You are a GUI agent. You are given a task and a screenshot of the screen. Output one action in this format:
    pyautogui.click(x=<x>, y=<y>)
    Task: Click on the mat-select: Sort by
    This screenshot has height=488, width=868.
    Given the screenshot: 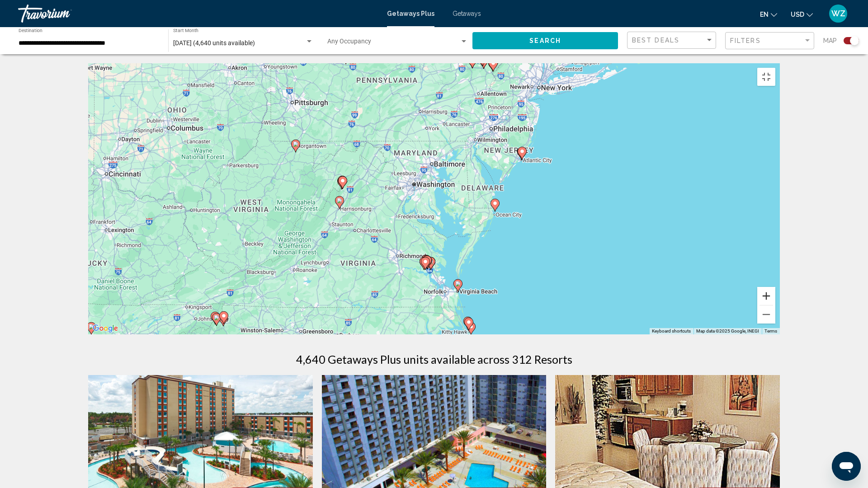 What is the action you would take?
    pyautogui.click(x=673, y=40)
    